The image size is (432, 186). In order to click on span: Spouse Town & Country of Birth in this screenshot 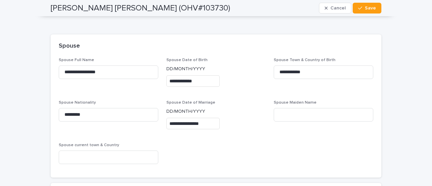, I will do `click(305, 60)`.